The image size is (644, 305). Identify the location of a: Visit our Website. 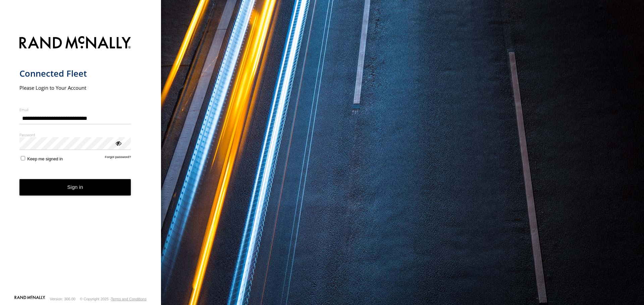
(30, 299).